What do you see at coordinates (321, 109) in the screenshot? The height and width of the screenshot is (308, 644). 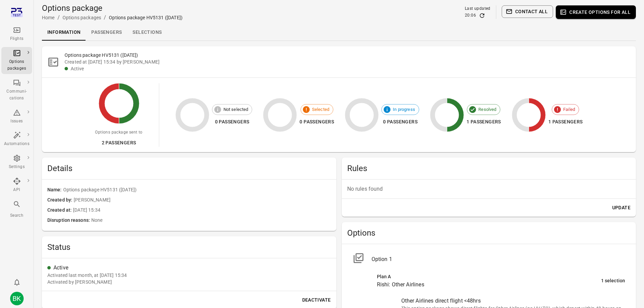 I see `span: Selected` at bounding box center [321, 109].